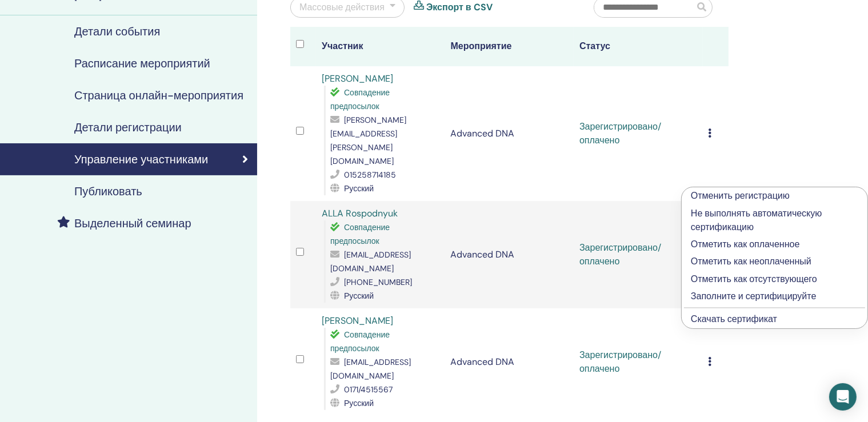 Image resolution: width=868 pixels, height=422 pixels. What do you see at coordinates (734, 319) in the screenshot?
I see `a: Скачать сертификат` at bounding box center [734, 319].